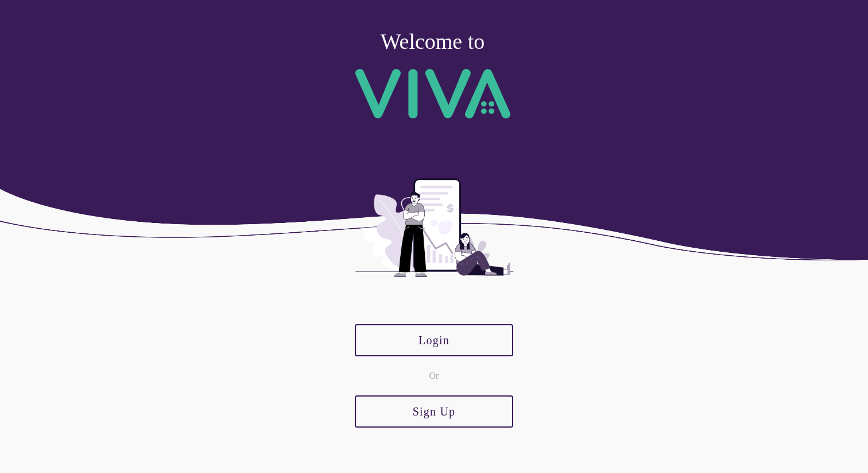 The width and height of the screenshot is (868, 473). What do you see at coordinates (434, 227) in the screenshot?
I see `img: entry` at bounding box center [434, 227].